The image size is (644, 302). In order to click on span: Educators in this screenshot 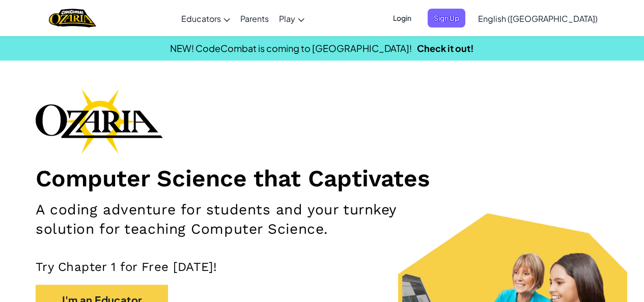, I will do `click(201, 18)`.